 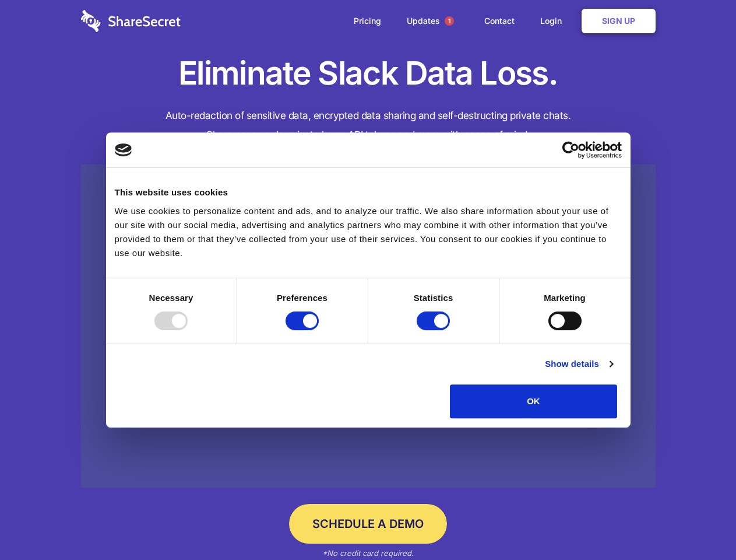 What do you see at coordinates (533, 401) in the screenshot?
I see `button: OK` at bounding box center [533, 401].